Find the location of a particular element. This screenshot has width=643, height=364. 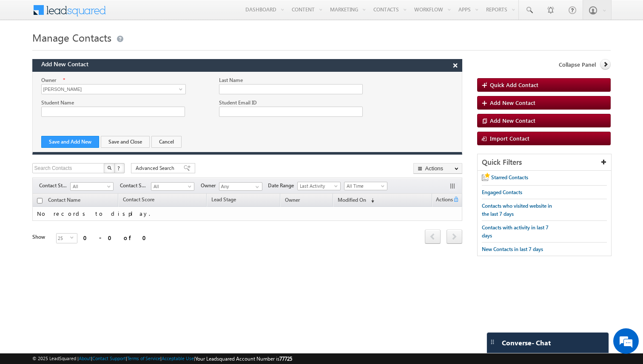

td: No records to display. is located at coordinates (247, 214).